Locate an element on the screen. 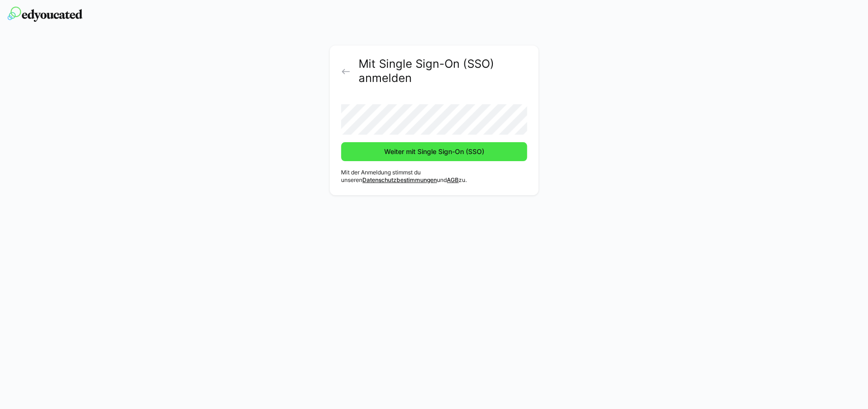 The height and width of the screenshot is (409, 868). h2: Mit Single Sign-On (SSO) anmelden is located at coordinates (443, 71).